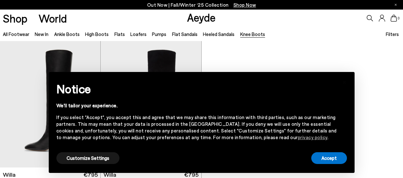  Describe the element at coordinates (67, 34) in the screenshot. I see `a: Ankle Boots` at that location.